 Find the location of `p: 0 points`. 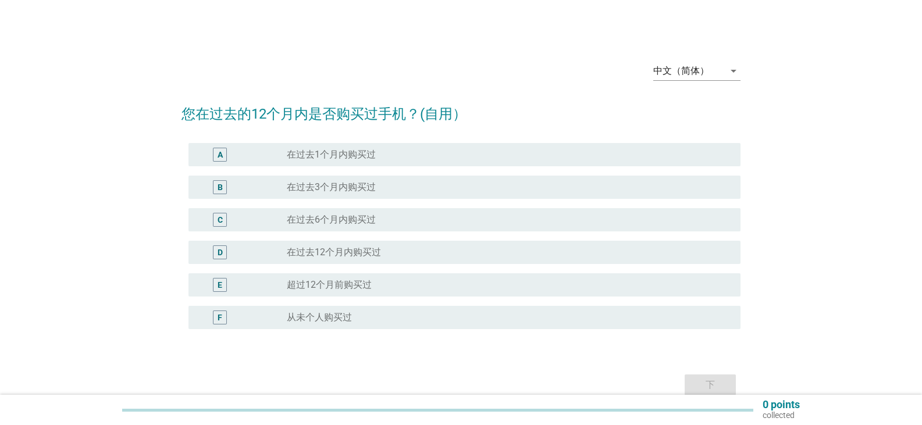

p: 0 points is located at coordinates (782, 405).